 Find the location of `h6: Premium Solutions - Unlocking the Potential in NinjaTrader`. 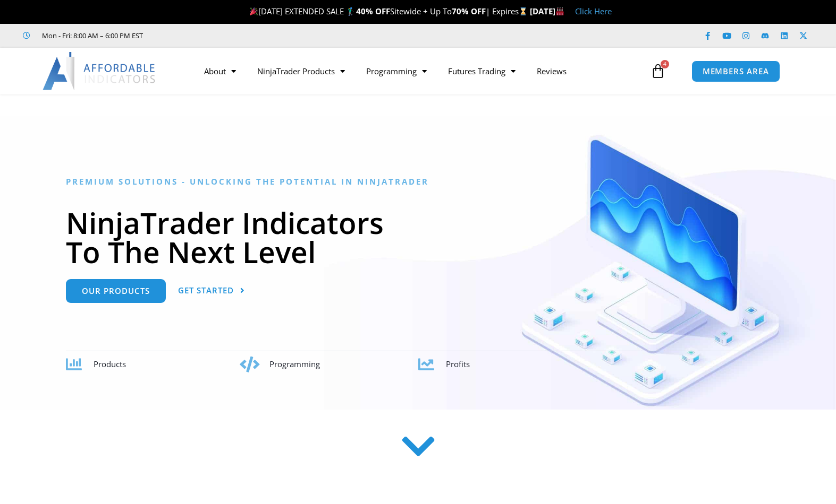

h6: Premium Solutions - Unlocking the Potential in NinjaTrader is located at coordinates (418, 182).